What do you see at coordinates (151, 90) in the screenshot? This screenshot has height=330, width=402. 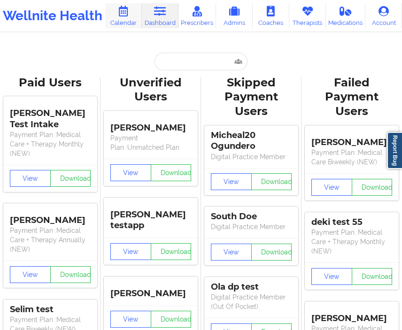 I see `div: Unverified Users` at bounding box center [151, 90].